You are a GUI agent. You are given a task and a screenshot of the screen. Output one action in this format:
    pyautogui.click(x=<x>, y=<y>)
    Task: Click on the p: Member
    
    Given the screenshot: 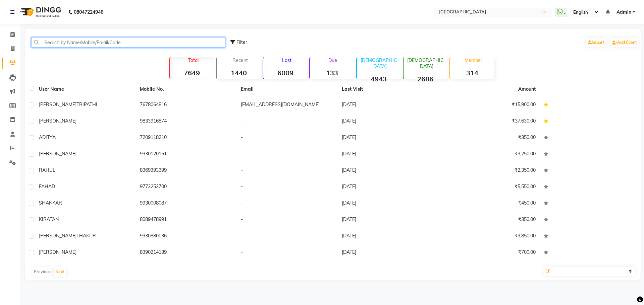 What is the action you would take?
    pyautogui.click(x=473, y=60)
    